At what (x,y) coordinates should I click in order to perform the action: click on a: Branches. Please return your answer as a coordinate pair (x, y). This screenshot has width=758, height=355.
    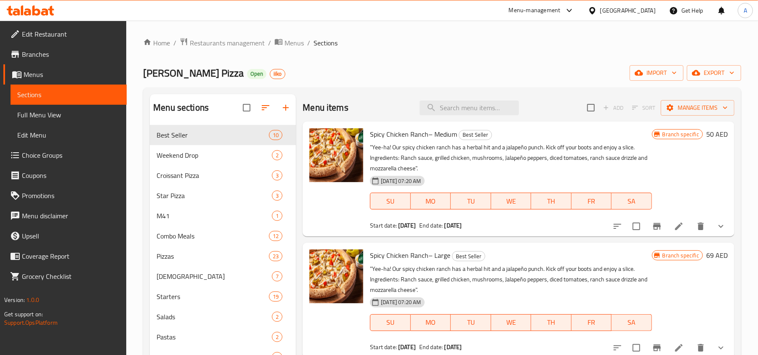
    Looking at the image, I should click on (65, 54).